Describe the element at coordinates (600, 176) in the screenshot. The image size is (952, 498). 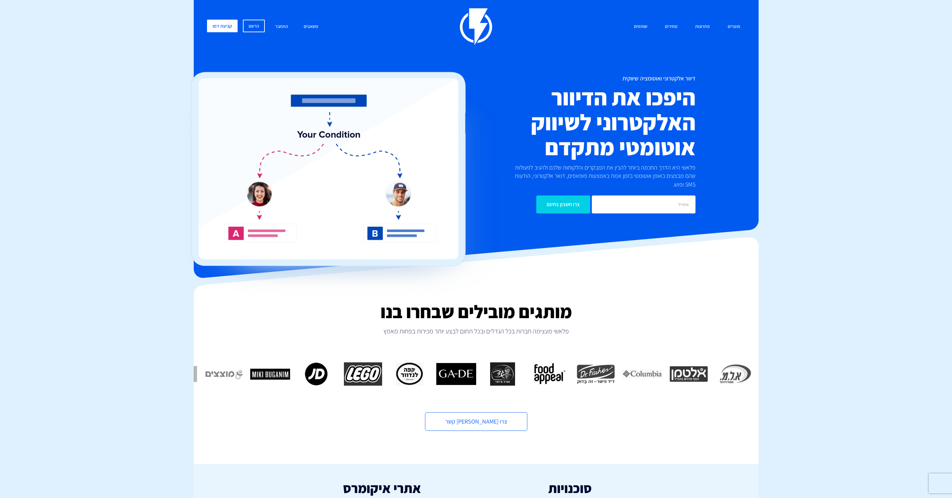
I see `p: פלאשי היא הדרך החכמה ביותר להבין את המבקרים והלקוחות שלכם ולהגיב לפעולות שהם מבצעים באופן אוטומטי...` at that location.